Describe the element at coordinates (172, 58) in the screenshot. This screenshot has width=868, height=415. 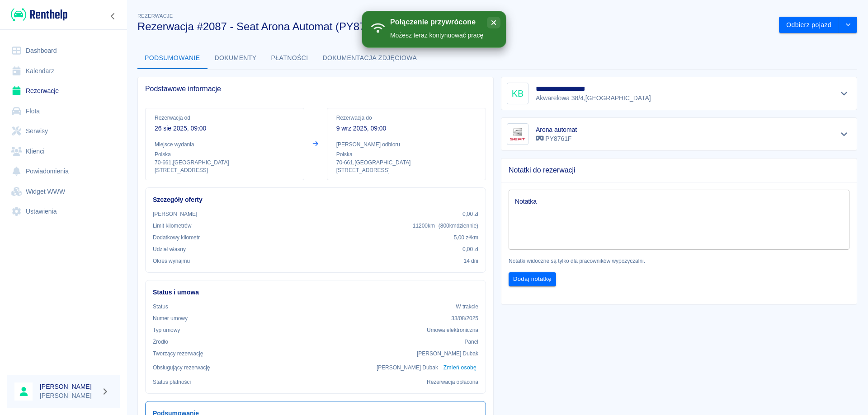
I see `button: Podsumowanie` at that location.